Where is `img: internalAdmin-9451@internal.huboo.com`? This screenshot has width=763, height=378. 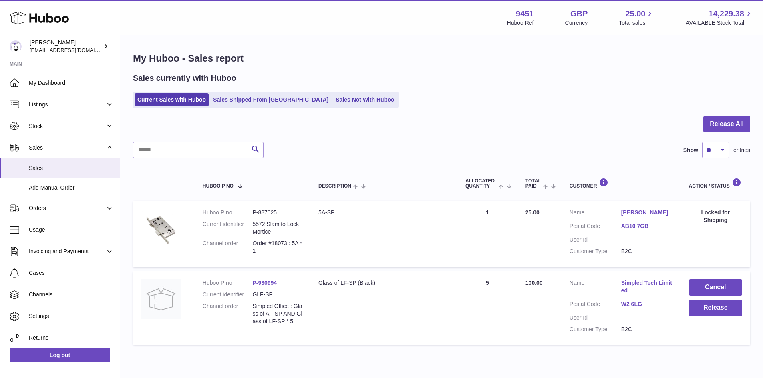 img: internalAdmin-9451@internal.huboo.com is located at coordinates (16, 46).